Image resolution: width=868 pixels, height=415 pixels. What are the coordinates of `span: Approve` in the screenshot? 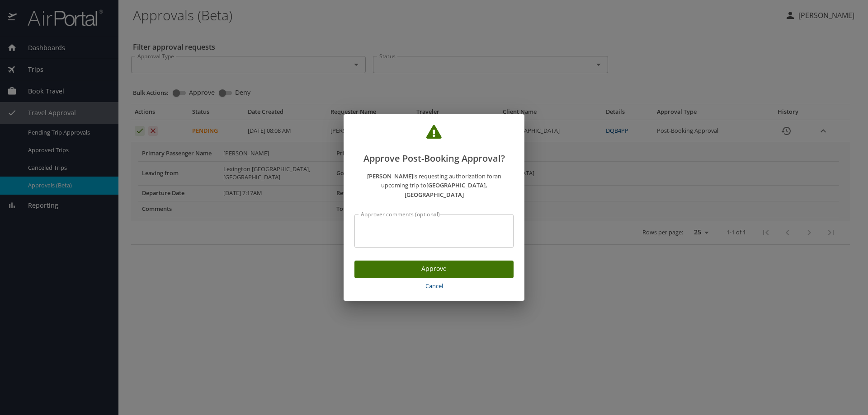 It's located at (434, 268).